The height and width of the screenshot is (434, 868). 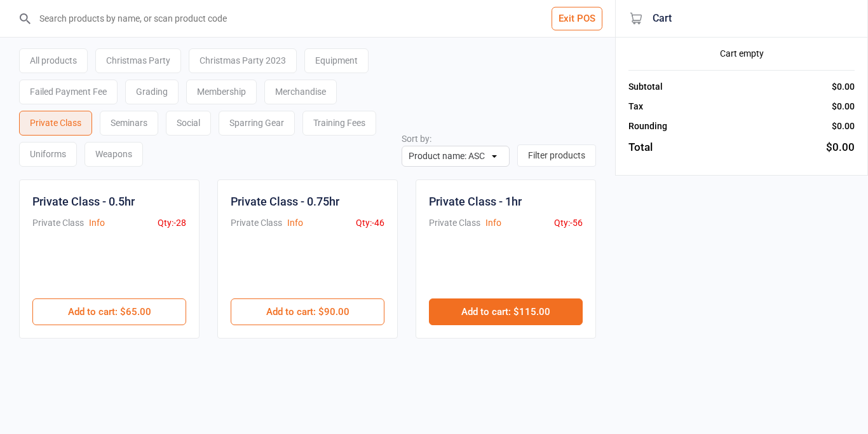 What do you see at coordinates (284, 201) in the screenshot?
I see `div: Private Class - 0.75hr` at bounding box center [284, 201].